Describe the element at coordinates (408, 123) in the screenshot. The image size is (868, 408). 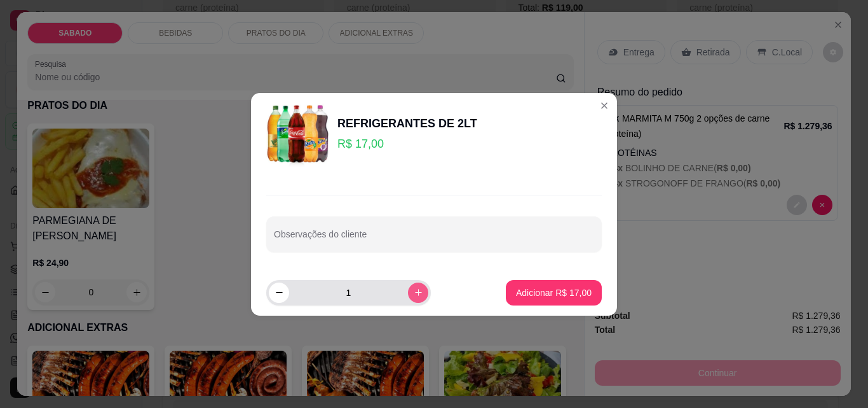
I see `div: REFRIGERANTES DE 2LT` at that location.